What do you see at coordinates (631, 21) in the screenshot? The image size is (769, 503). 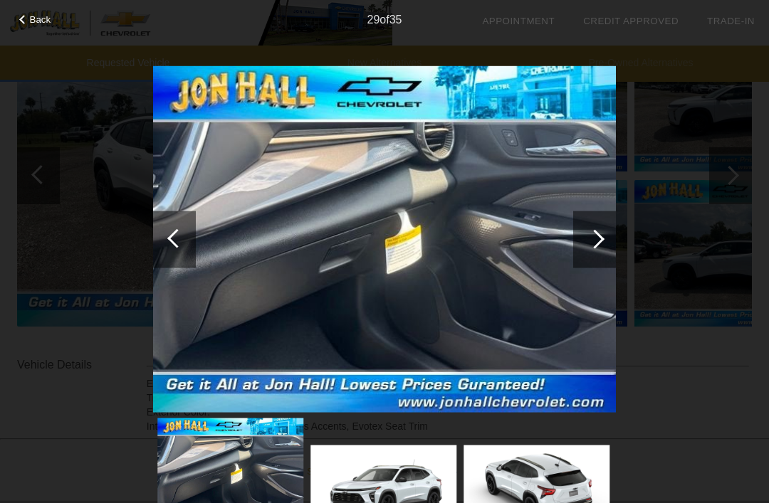 I see `a: Credit Approved` at bounding box center [631, 21].